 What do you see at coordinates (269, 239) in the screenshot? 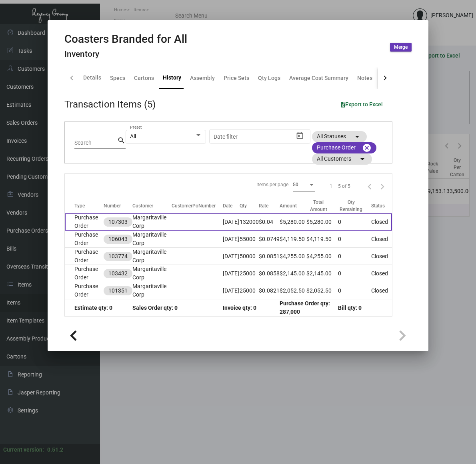
I see `td: $0.0749` at bounding box center [269, 239].